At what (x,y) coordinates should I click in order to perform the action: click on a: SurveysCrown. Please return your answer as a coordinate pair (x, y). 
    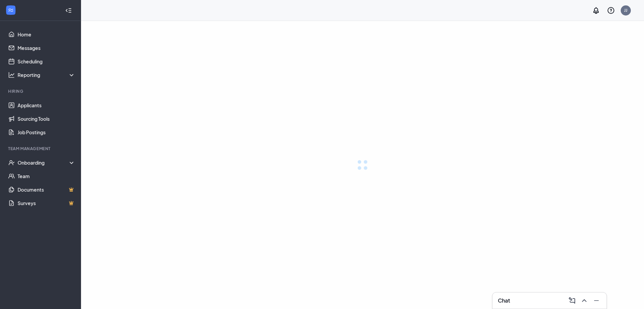
    Looking at the image, I should click on (46, 203).